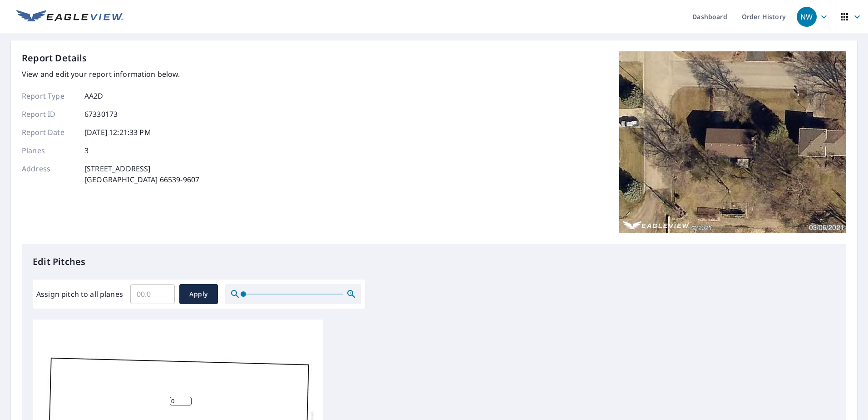 The height and width of the screenshot is (420, 868). Describe the element at coordinates (199, 294) in the screenshot. I see `button: Apply` at that location.